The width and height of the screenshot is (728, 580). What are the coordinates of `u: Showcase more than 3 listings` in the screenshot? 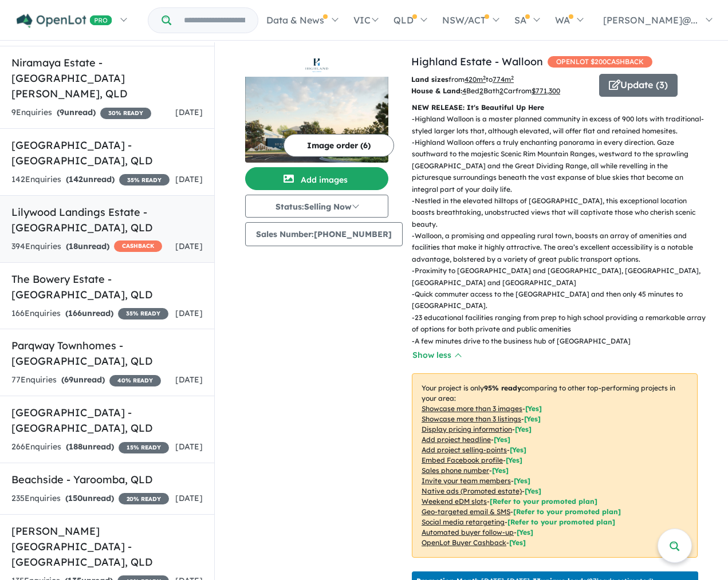 It's located at (471, 418).